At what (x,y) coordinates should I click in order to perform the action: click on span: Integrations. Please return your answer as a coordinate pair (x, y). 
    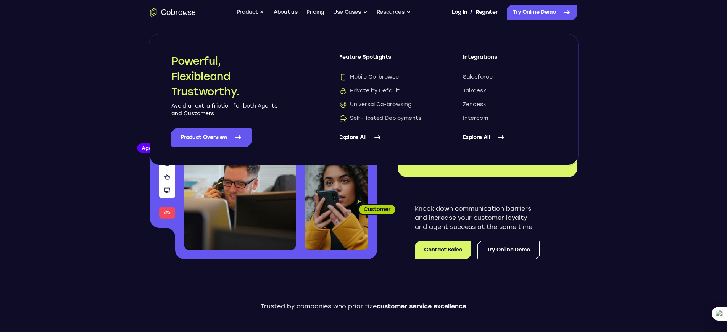
    Looking at the image, I should click on (509, 60).